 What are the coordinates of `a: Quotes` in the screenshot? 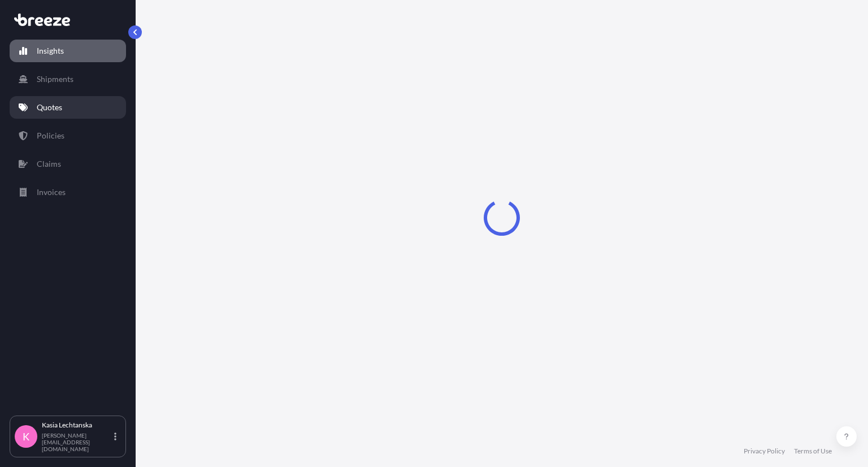 It's located at (68, 107).